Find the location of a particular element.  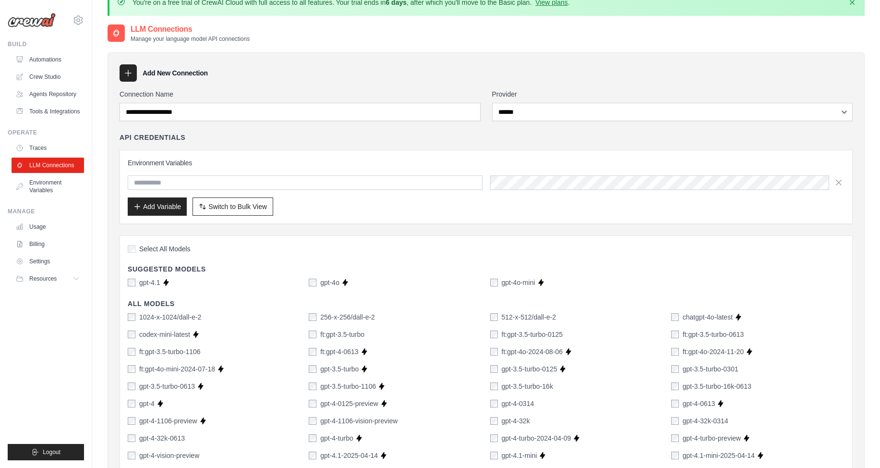

input: gpt-4-turbo-2024-04-09 is located at coordinates (494, 438).